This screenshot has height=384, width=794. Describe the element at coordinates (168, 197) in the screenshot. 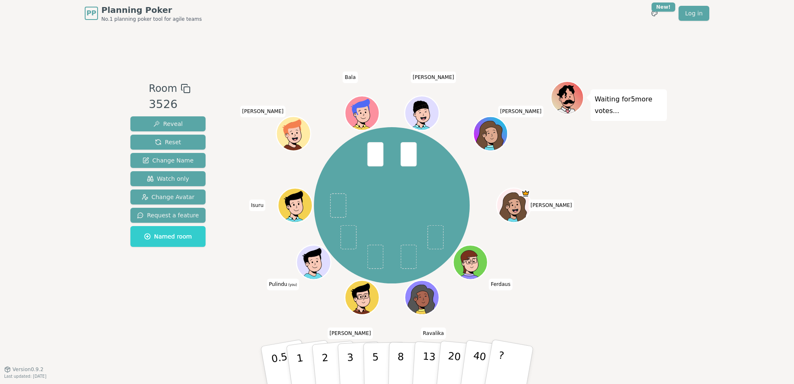

I see `button: Change Avatar` at that location.